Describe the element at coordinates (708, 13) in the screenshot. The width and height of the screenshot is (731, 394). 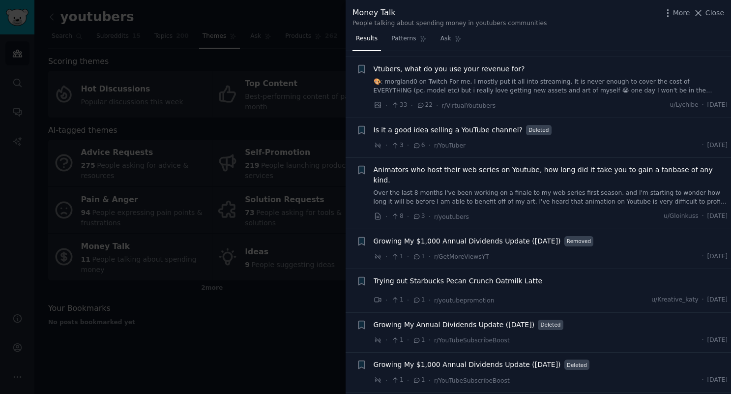
I see `button: Close` at that location.